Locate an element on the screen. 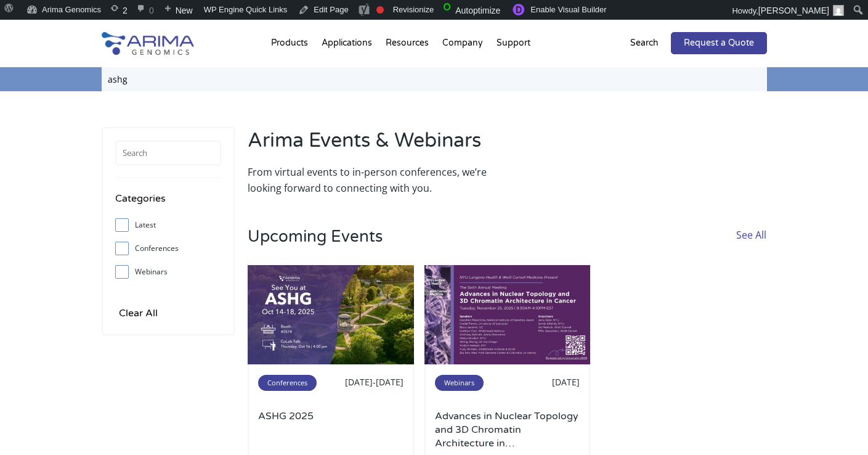 The width and height of the screenshot is (868, 455). input: Type here... is located at coordinates (434, 79).